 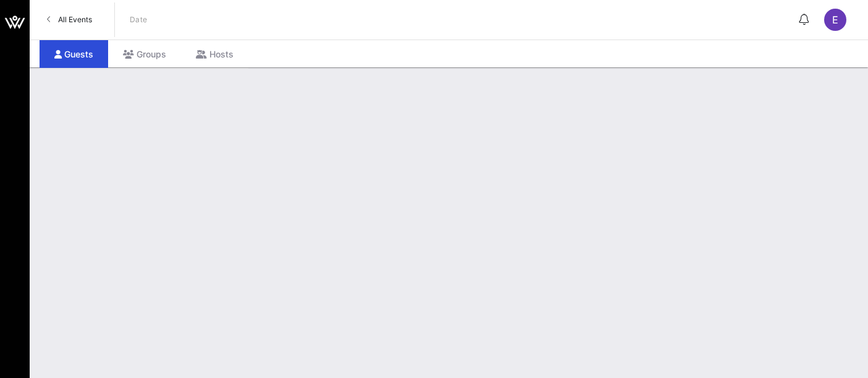 I want to click on div: E, so click(x=836, y=20).